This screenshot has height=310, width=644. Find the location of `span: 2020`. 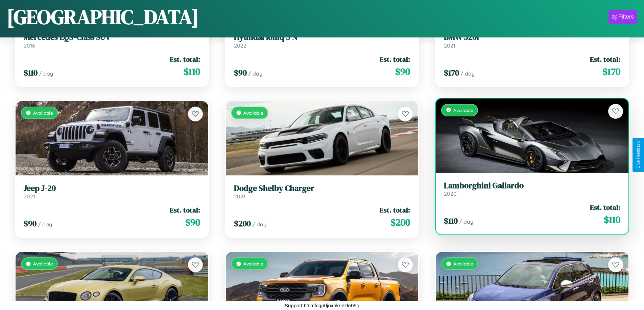

span: 2020 is located at coordinates (450, 194).